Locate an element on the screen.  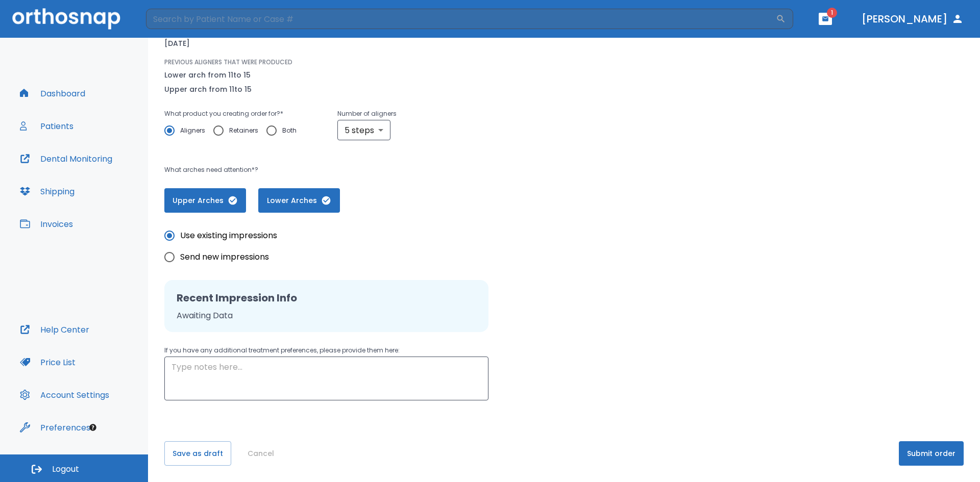
a: Shipping is located at coordinates (47, 191).